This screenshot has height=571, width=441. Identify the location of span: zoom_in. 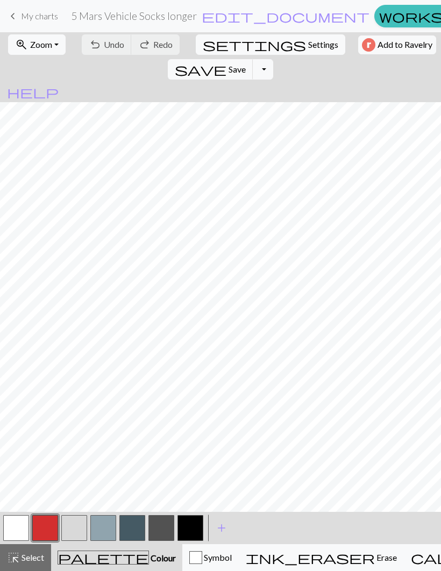
(22, 45).